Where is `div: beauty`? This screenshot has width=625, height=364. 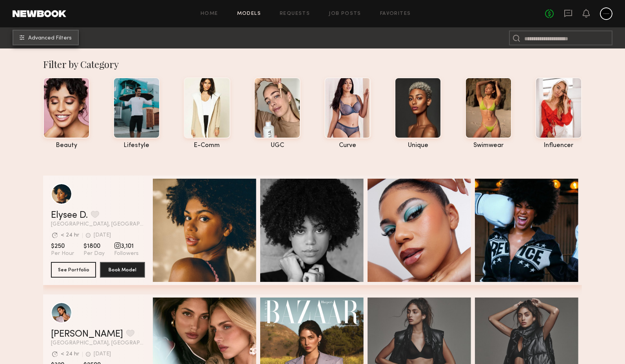 div: beauty is located at coordinates (66, 145).